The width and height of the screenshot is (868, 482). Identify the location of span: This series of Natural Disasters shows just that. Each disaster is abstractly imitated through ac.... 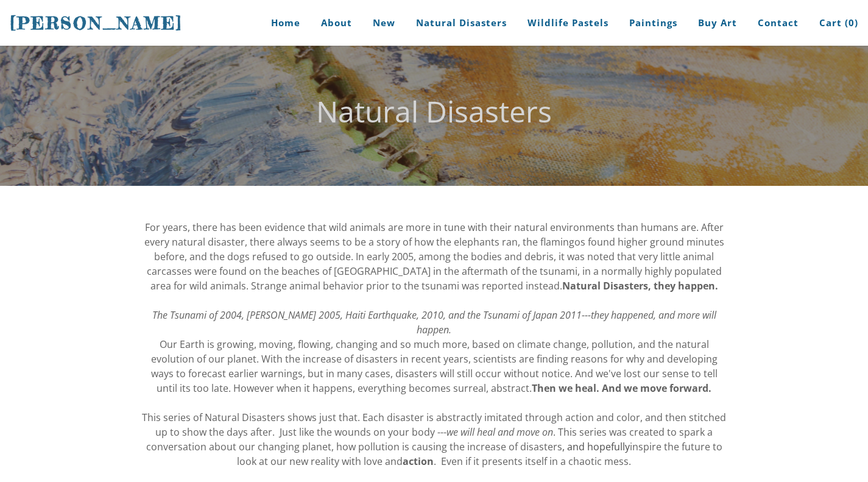
(434, 432).